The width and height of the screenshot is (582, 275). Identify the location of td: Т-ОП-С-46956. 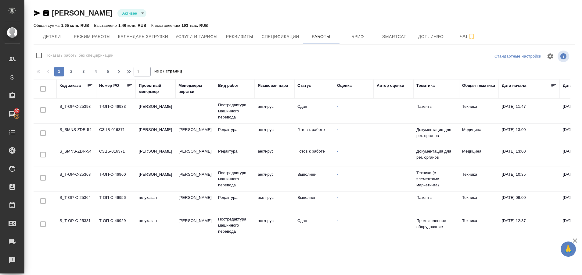
(116, 203).